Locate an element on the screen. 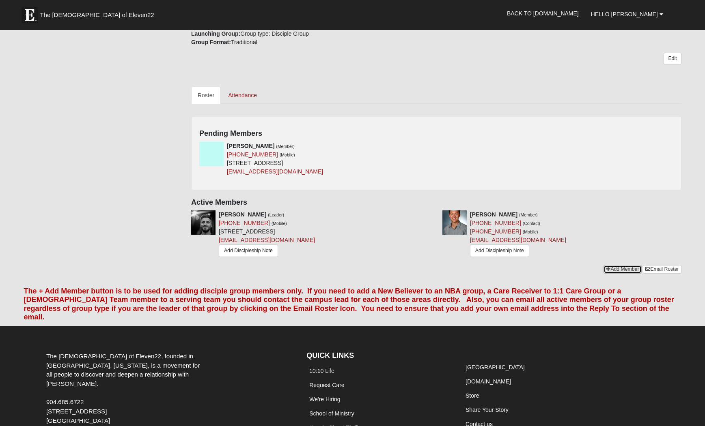 The height and width of the screenshot is (426, 705). h4: Pending Members is located at coordinates (436, 134).